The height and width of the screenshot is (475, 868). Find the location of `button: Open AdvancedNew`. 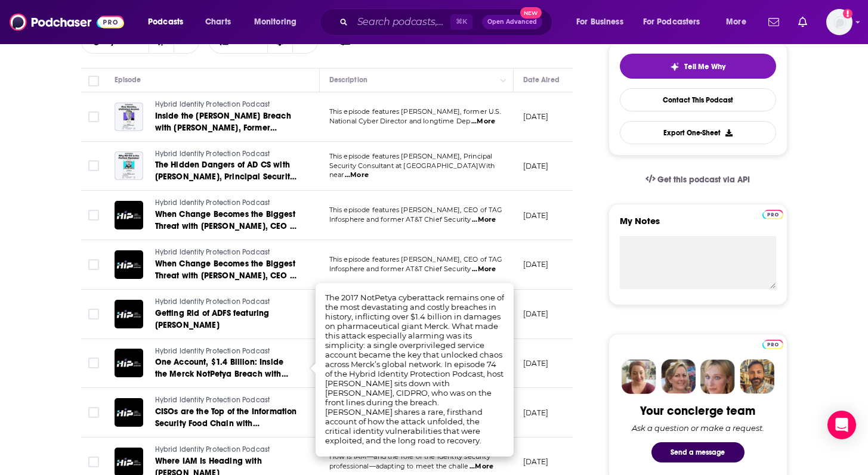

button: Open AdvancedNew is located at coordinates (512, 22).